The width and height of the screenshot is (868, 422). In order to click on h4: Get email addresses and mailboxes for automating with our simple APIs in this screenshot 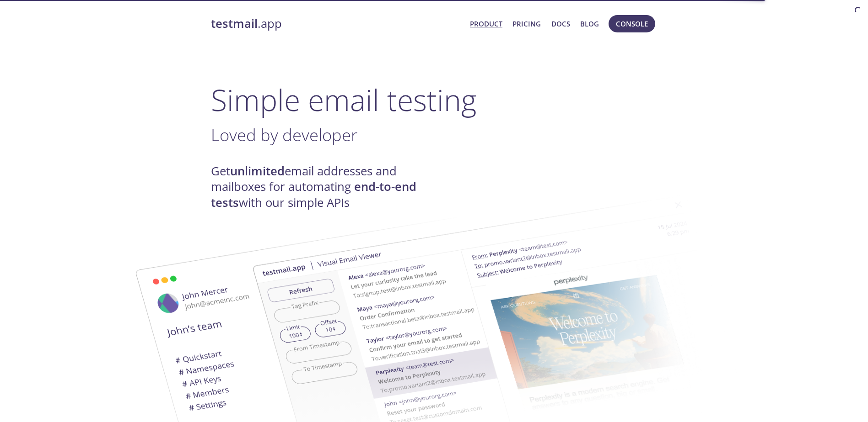, I will do `click(322, 187)`.